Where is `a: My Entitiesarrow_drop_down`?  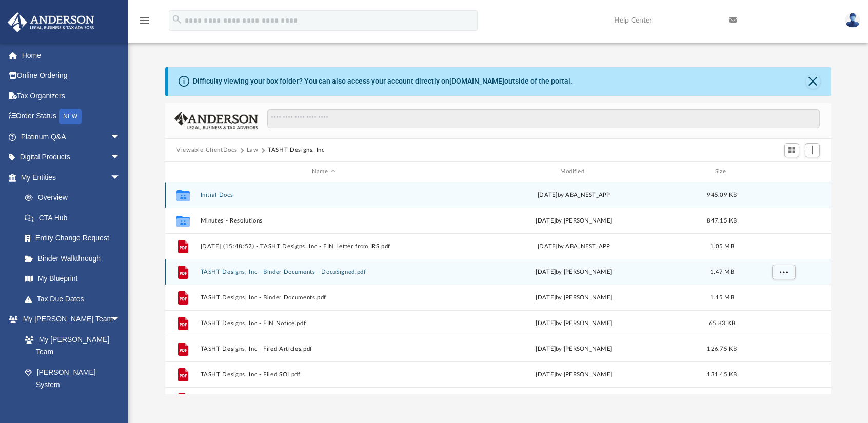
a: My Entitiesarrow_drop_down is located at coordinates (71, 177).